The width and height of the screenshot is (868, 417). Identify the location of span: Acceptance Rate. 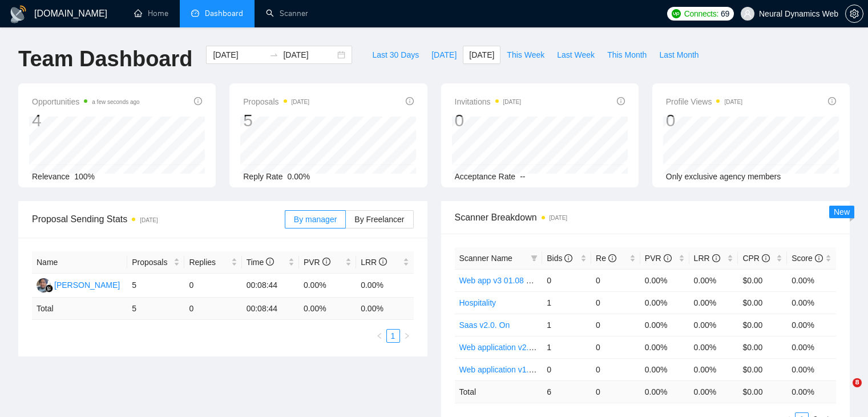
(485, 177).